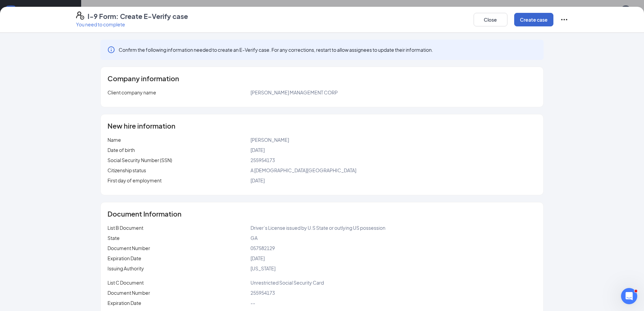  Describe the element at coordinates (144, 214) in the screenshot. I see `span: Document Information` at that location.